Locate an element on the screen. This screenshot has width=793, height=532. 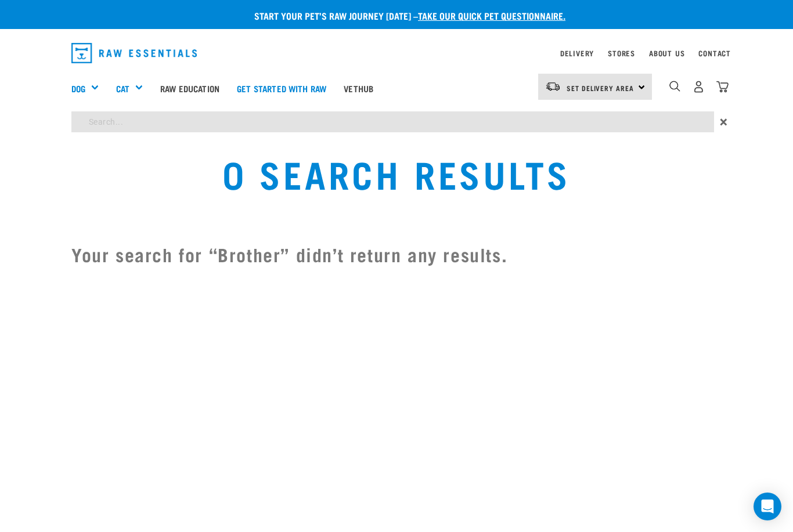
img: user.png is located at coordinates (698, 86).